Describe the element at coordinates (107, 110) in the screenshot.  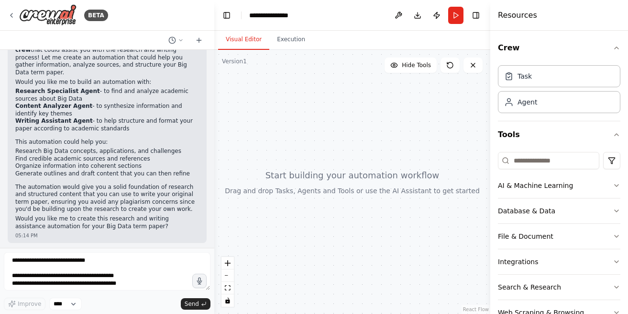
I see `li: - to synthesize information and identify key themes` at that location.